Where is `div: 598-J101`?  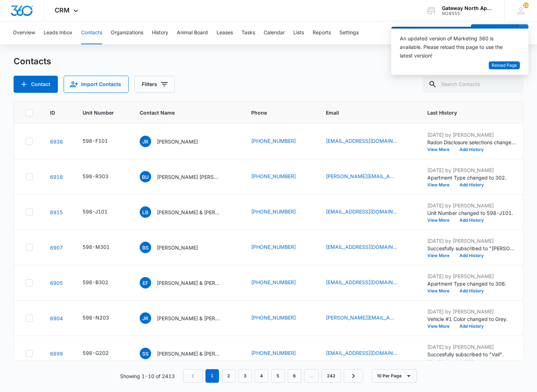
div: 598-J101 is located at coordinates (95, 211).